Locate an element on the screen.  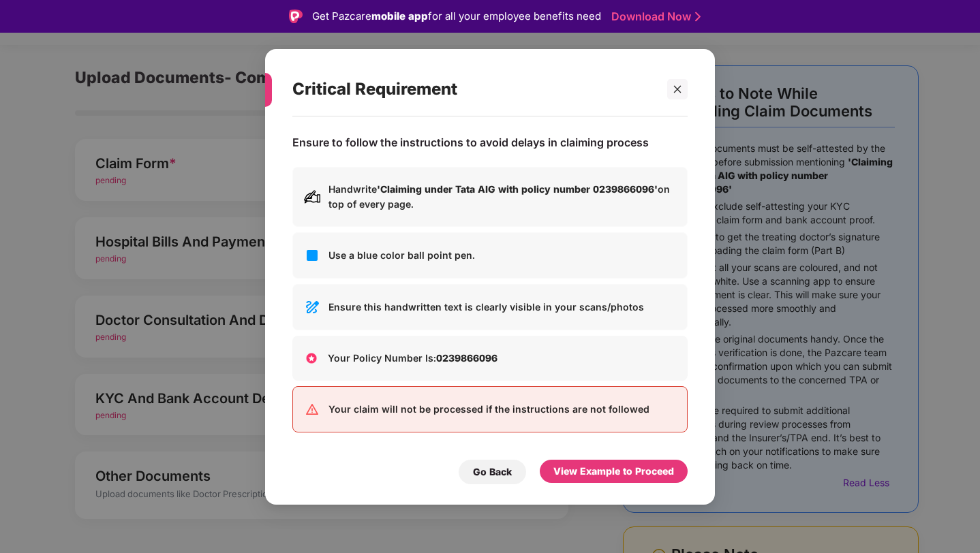
b: 'Claiming under Tata AIG with policy number 0239866096' is located at coordinates (517, 188).